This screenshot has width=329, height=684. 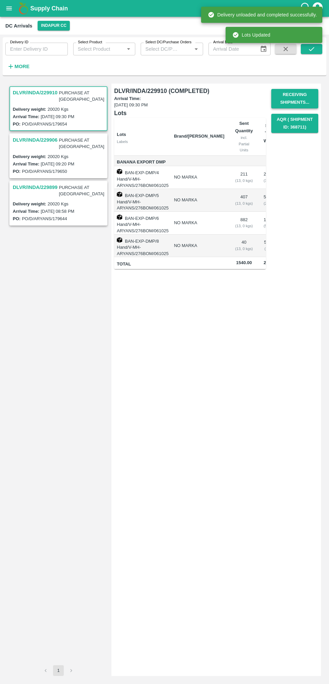 What do you see at coordinates (90, 42) in the screenshot?
I see `label: Select Product` at bounding box center [90, 42].